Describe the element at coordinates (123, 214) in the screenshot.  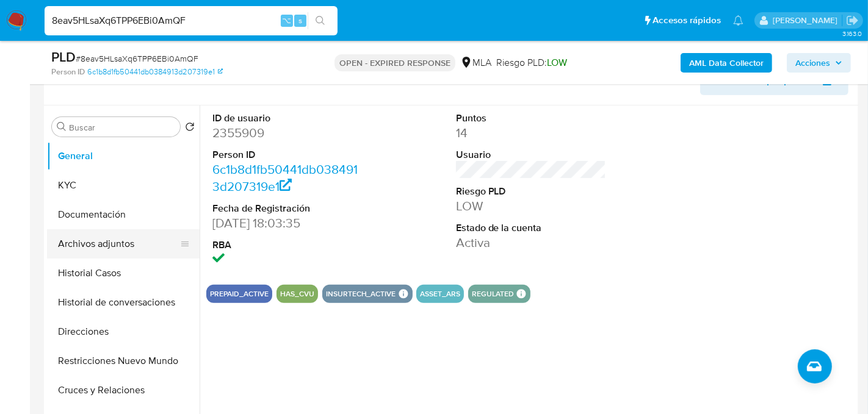
I see `button: Documentación` at that location.